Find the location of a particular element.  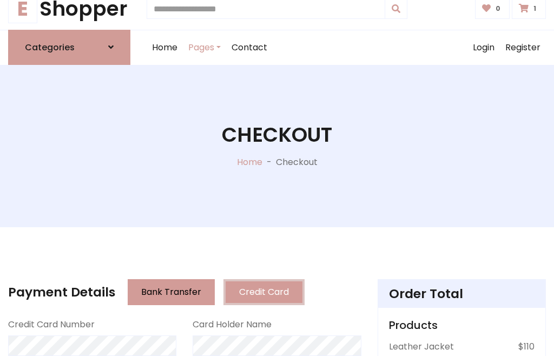

h1: Checkout is located at coordinates (277, 135).